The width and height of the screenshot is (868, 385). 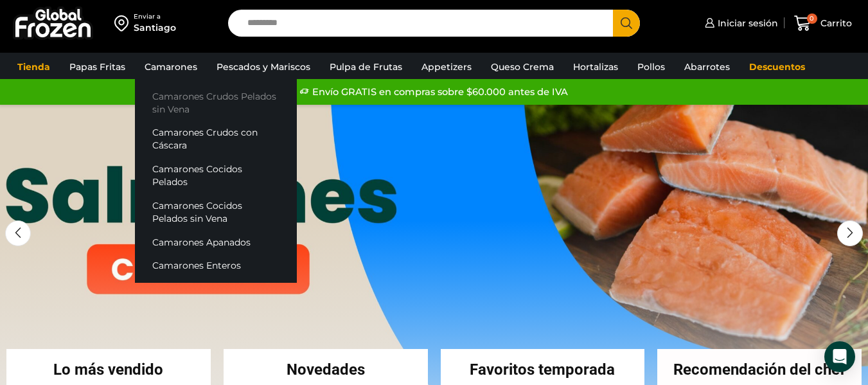 What do you see at coordinates (155, 27) in the screenshot?
I see `div: Santiago` at bounding box center [155, 27].